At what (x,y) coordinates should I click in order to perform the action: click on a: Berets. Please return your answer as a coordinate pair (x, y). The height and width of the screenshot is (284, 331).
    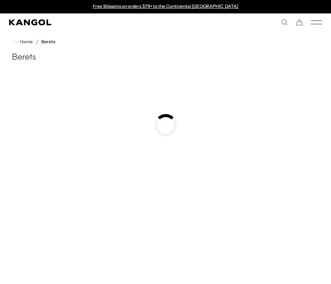
    Looking at the image, I should click on (48, 42).